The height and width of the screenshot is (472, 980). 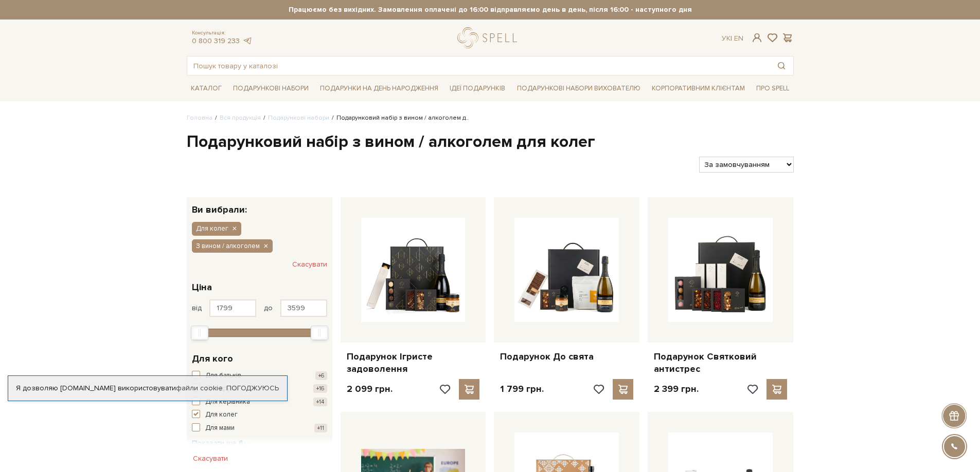 I want to click on p: 2 099 грн., so click(x=369, y=389).